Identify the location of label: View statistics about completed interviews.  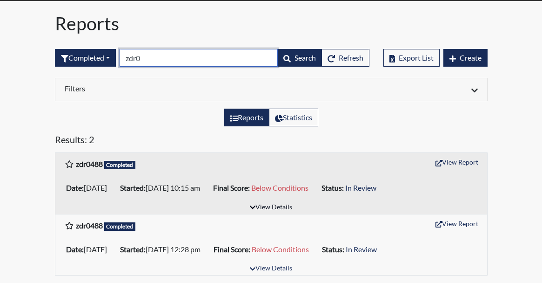
(294, 117).